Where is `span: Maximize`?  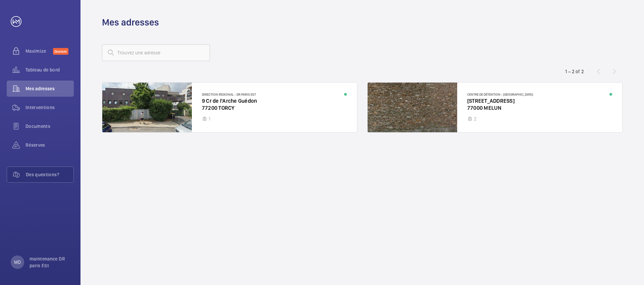 span: Maximize is located at coordinates (39, 51).